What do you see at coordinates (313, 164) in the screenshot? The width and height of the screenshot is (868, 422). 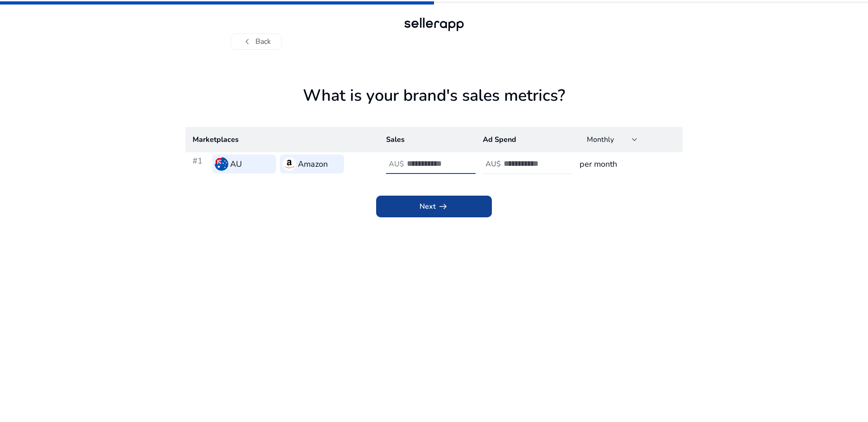 I see `h3: Amazon` at bounding box center [313, 164].